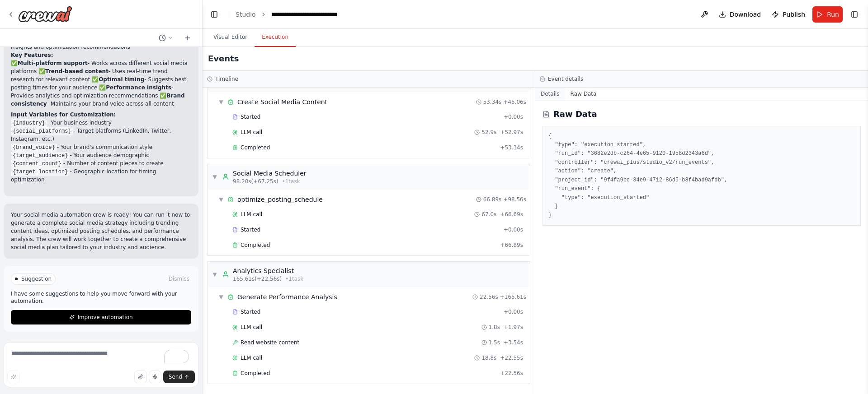 This screenshot has height=394, width=868. I want to click on p: Your social media automation crew is ready! You can run it now to generate a complete social medi..., so click(100, 232).